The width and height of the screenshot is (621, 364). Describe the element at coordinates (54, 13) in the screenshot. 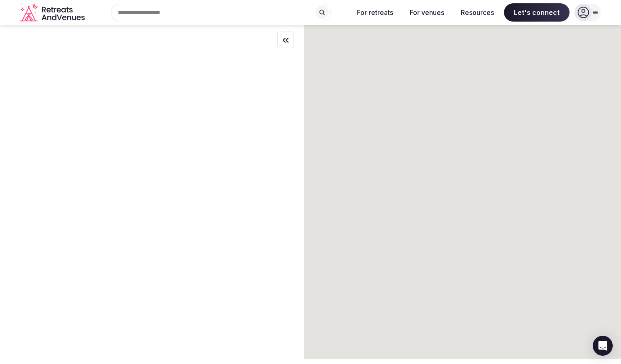

I see `a: Visit the homepage` at that location.